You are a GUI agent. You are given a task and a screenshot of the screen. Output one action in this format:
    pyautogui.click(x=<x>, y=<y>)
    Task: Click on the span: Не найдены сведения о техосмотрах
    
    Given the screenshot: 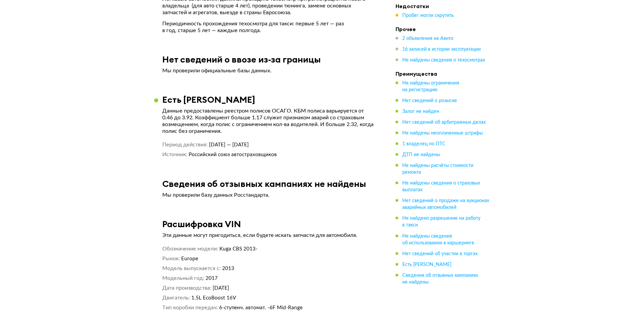 What is the action you would take?
    pyautogui.click(x=444, y=60)
    